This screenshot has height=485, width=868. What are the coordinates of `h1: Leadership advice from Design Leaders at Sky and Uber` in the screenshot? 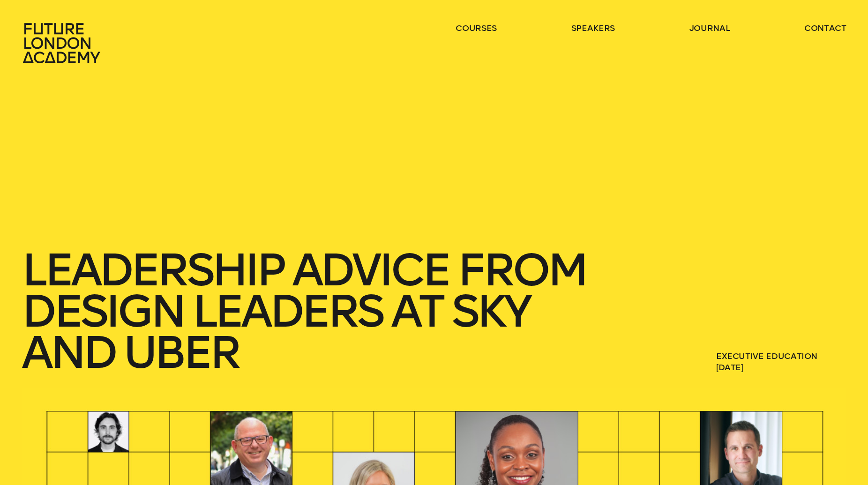 It's located at (326, 312).